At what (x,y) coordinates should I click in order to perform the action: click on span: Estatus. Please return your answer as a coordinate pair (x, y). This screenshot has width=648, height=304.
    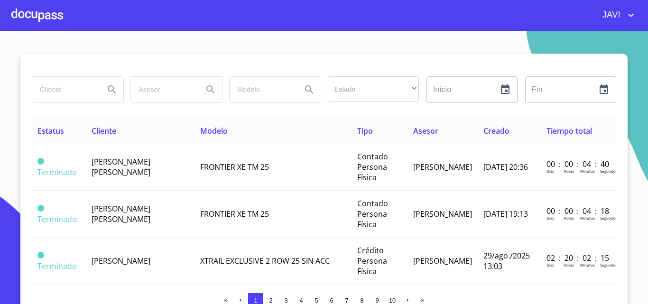
    Looking at the image, I should click on (51, 131).